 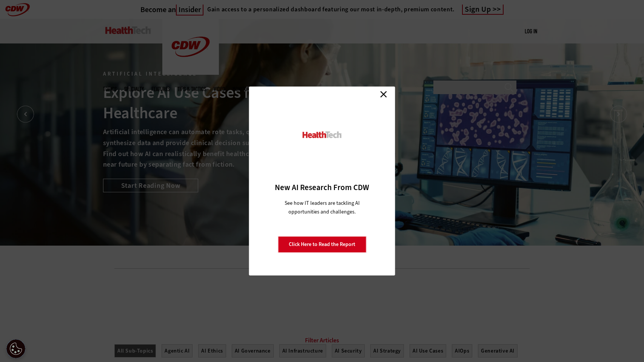 I want to click on div: Cookie Settings, so click(x=16, y=348).